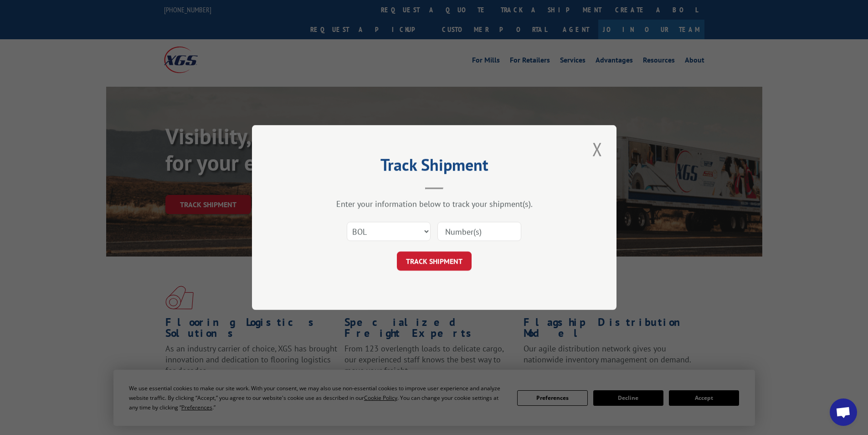  I want to click on input: Number(s), so click(480, 231).